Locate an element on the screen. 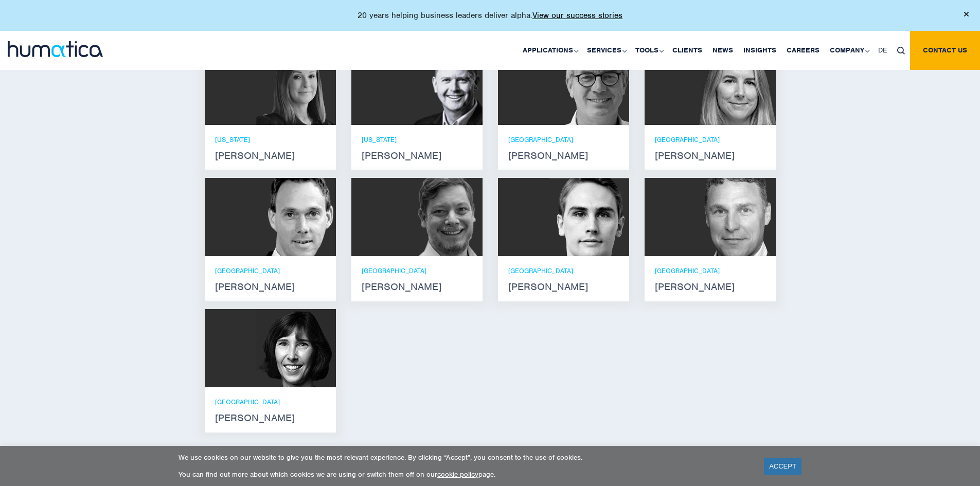 This screenshot has width=980, height=486. img: Paul Simpson is located at coordinates (589, 217).